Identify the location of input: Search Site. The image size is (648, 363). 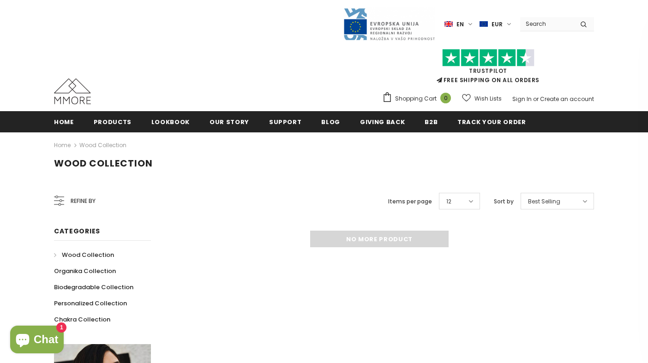
(546, 24).